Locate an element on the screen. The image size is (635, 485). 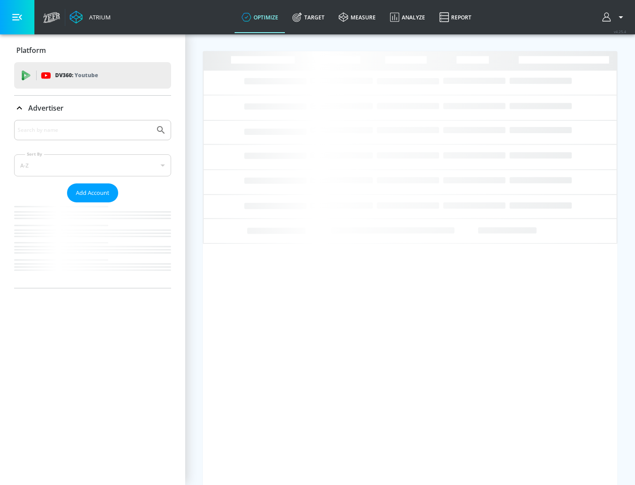
p: DV360: is located at coordinates (76, 75).